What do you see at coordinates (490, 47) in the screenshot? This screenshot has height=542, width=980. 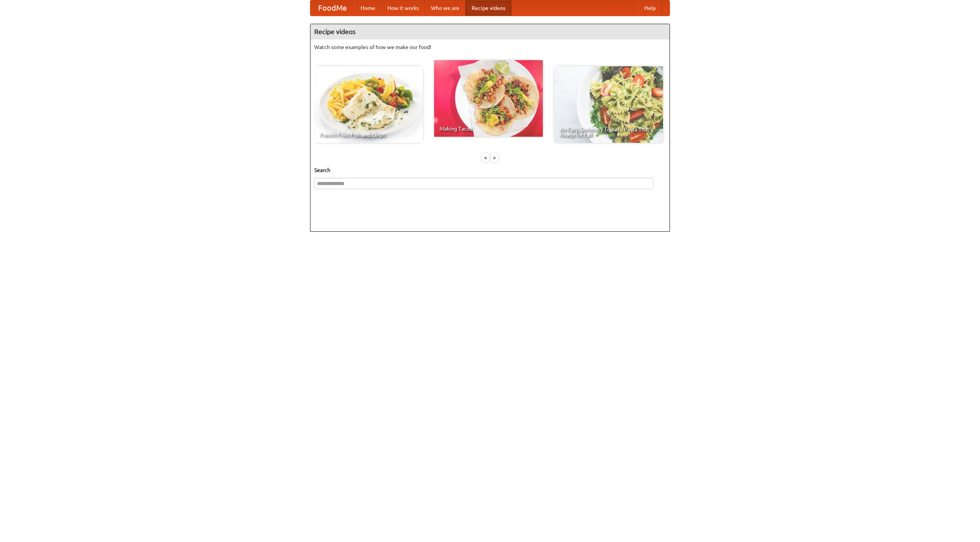 I see `p: Watch some examples of how we make our food!` at bounding box center [490, 47].